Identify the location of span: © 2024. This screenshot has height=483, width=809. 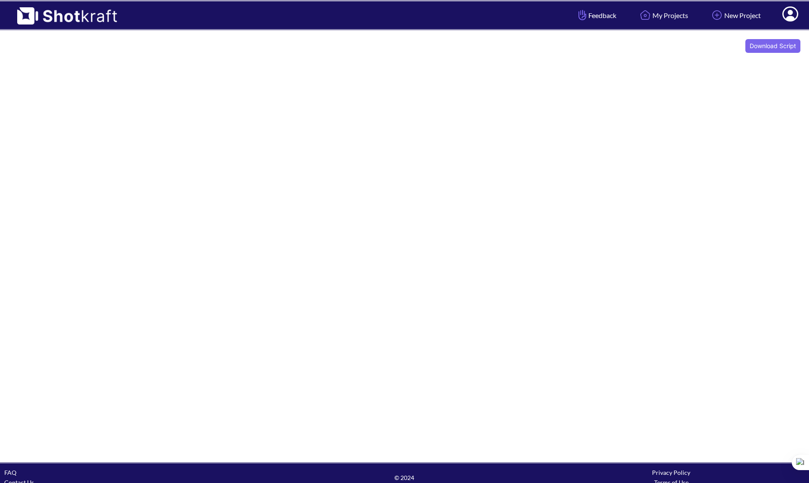
(404, 478).